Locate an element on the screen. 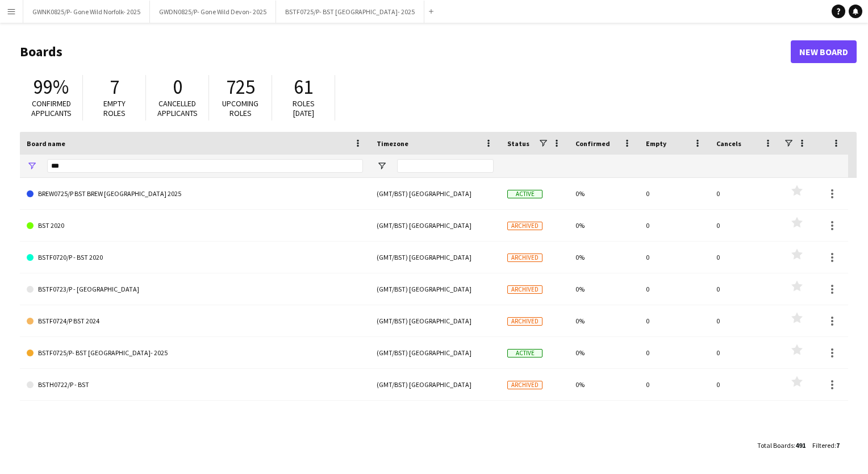 Image resolution: width=868 pixels, height=474 pixels. span: Cancelled applicants is located at coordinates (177, 108).